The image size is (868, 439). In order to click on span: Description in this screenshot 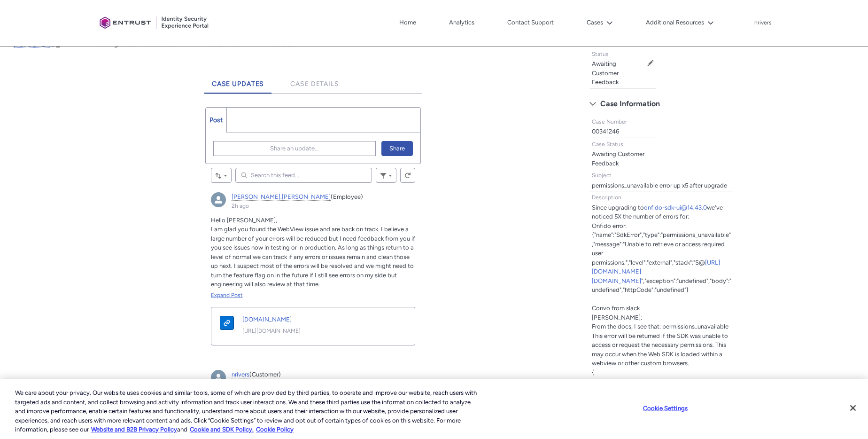, I will do `click(606, 198)`.